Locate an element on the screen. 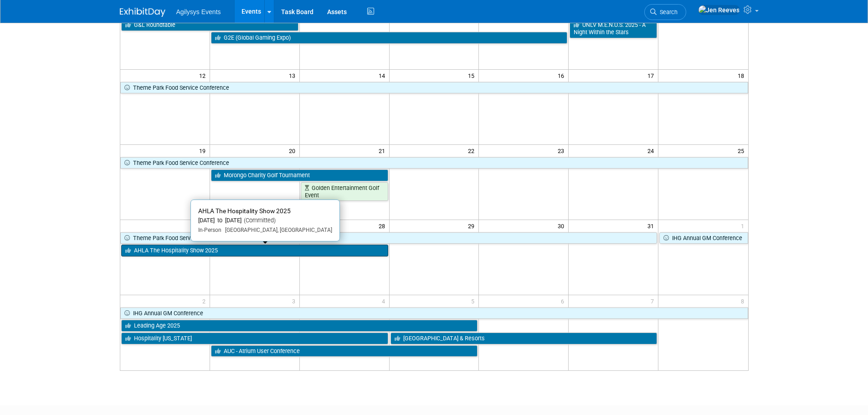  span: 12 is located at coordinates (204, 75).